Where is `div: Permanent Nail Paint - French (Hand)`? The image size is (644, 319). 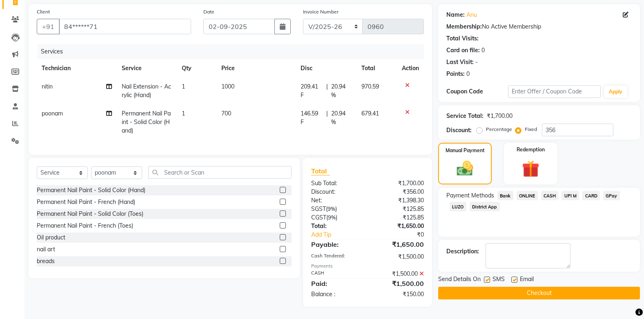
div: Permanent Nail Paint - French (Hand) is located at coordinates (86, 202).